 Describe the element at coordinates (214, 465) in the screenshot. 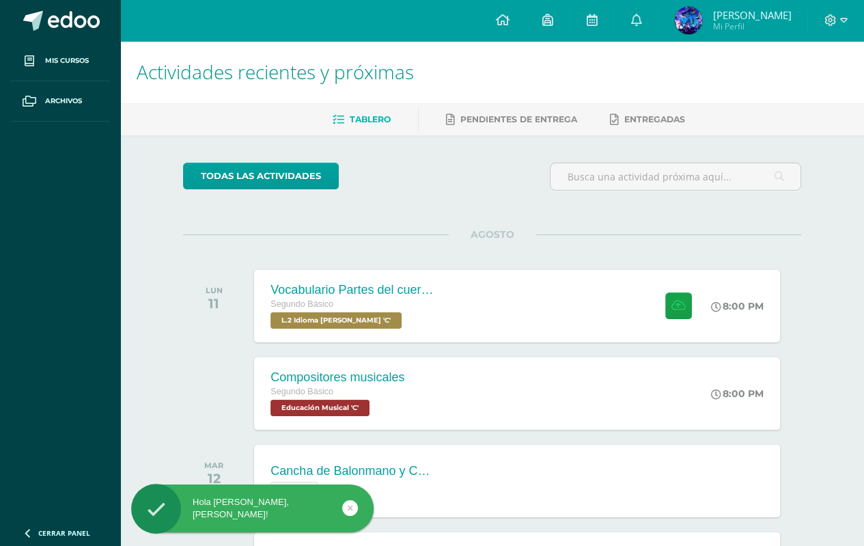

I see `div: MAR` at that location.